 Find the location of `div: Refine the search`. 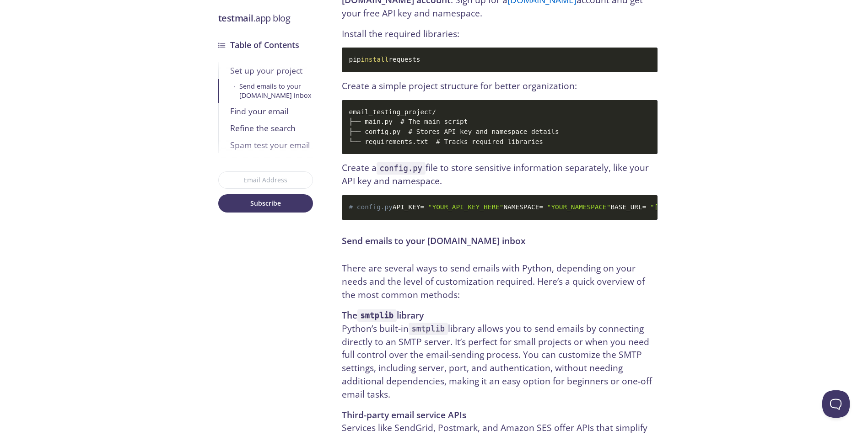

div: Refine the search is located at coordinates (272, 128).